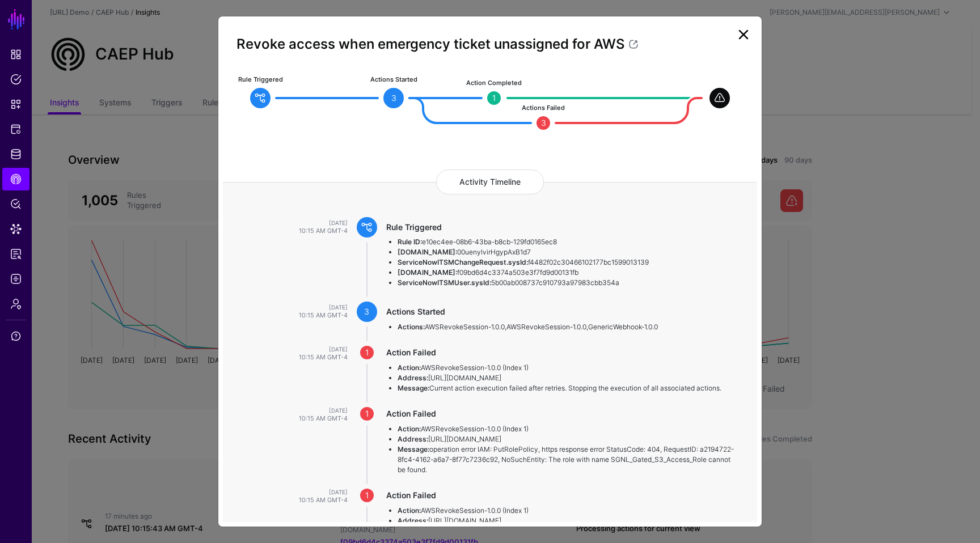 The width and height of the screenshot is (980, 543). I want to click on li: e10ec4ee-08b6-43ba-b8cb-129fd0165ec8, so click(566, 242).